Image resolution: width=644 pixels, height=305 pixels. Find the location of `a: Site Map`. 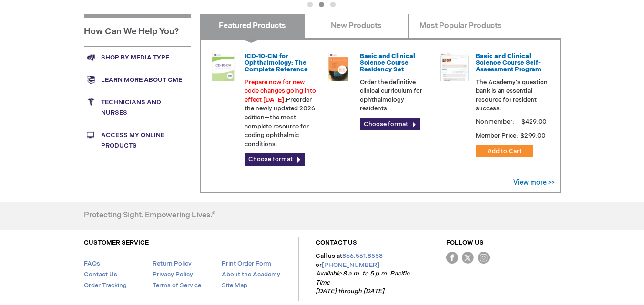

a: Site Map is located at coordinates (235, 286).